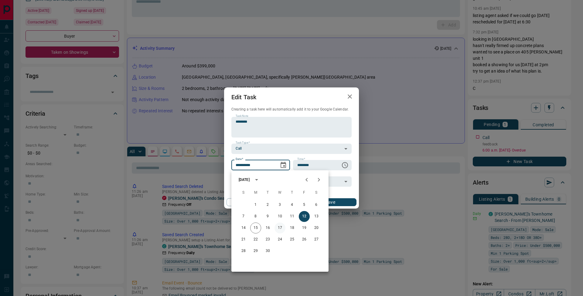  Describe the element at coordinates (316, 216) in the screenshot. I see `button: 13` at that location.